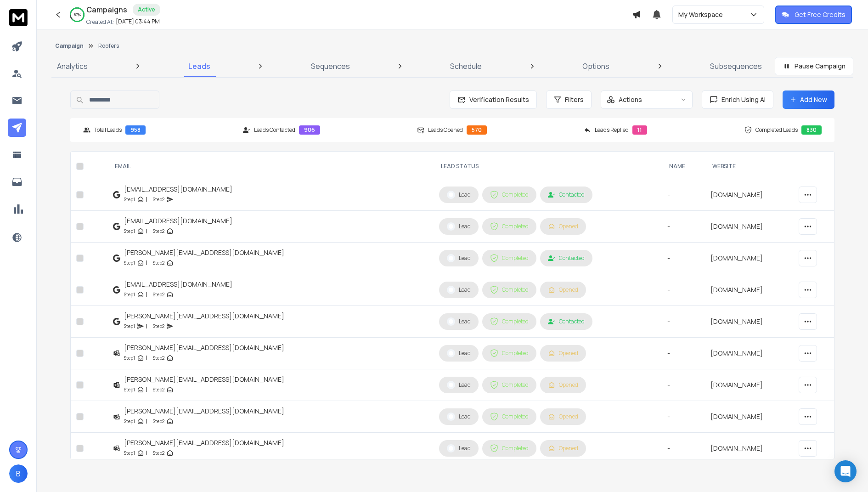 The height and width of the screenshot is (492, 868). Describe the element at coordinates (466, 66) in the screenshot. I see `p: Schedule` at that location.